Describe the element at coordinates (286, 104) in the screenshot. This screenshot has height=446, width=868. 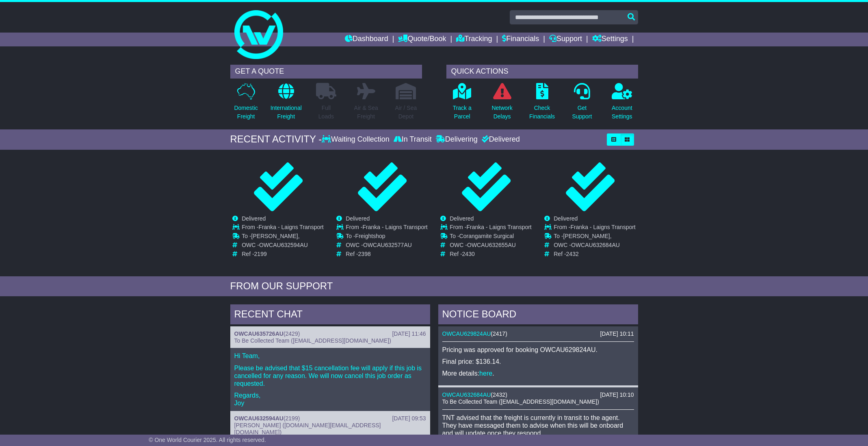
I see `a: InternationalFreight` at that location.